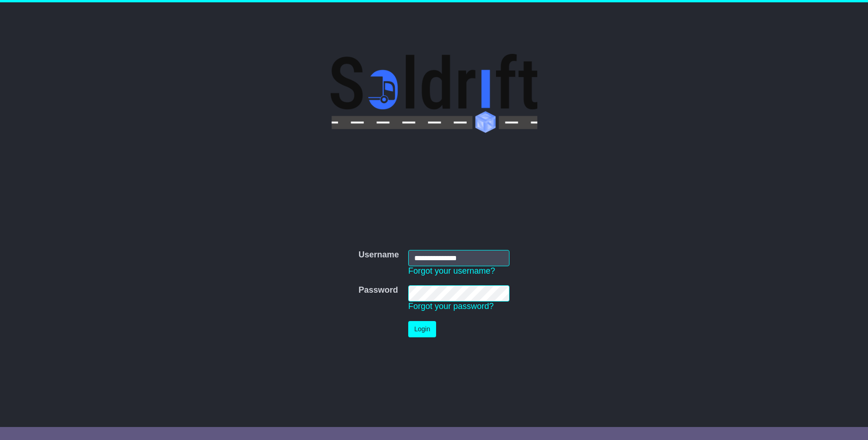 This screenshot has width=868, height=440. What do you see at coordinates (451, 306) in the screenshot?
I see `a: Forgot your password?` at bounding box center [451, 306].